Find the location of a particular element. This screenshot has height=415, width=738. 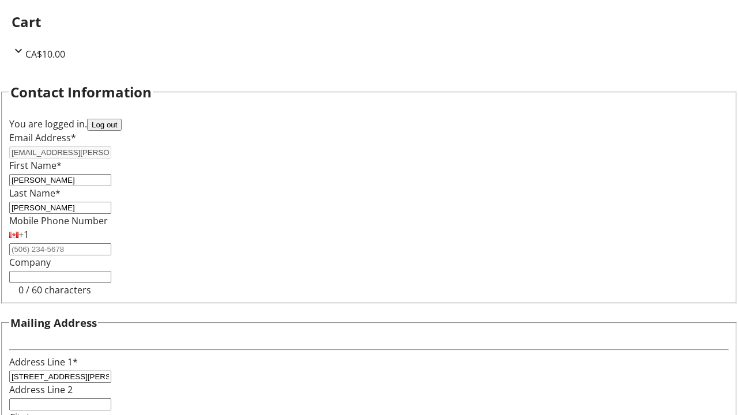

label: Last Name* is located at coordinates (35, 193).